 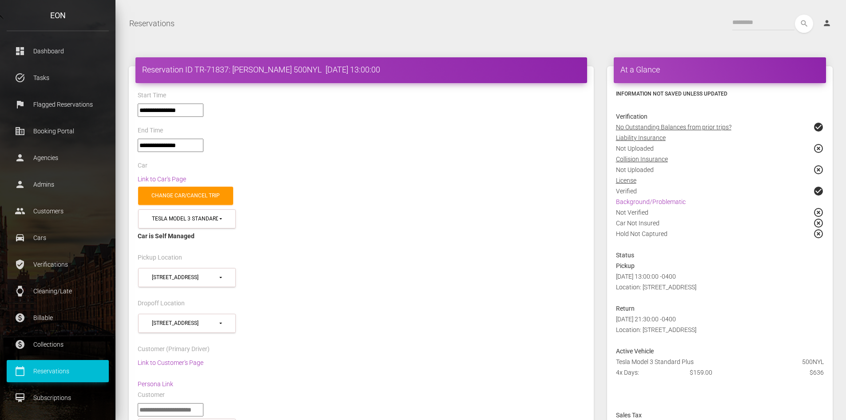 What do you see at coordinates (625, 308) in the screenshot?
I see `strong: Return` at bounding box center [625, 308].